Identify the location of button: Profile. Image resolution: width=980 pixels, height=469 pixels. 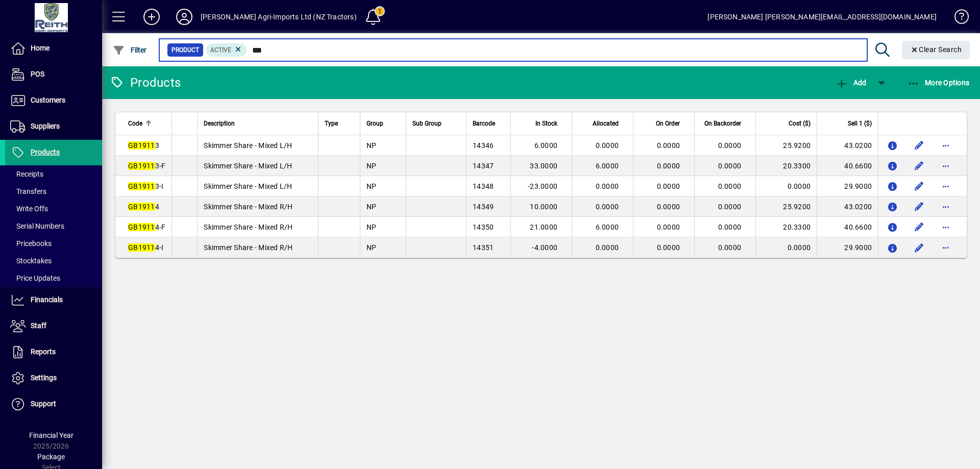
(184, 17).